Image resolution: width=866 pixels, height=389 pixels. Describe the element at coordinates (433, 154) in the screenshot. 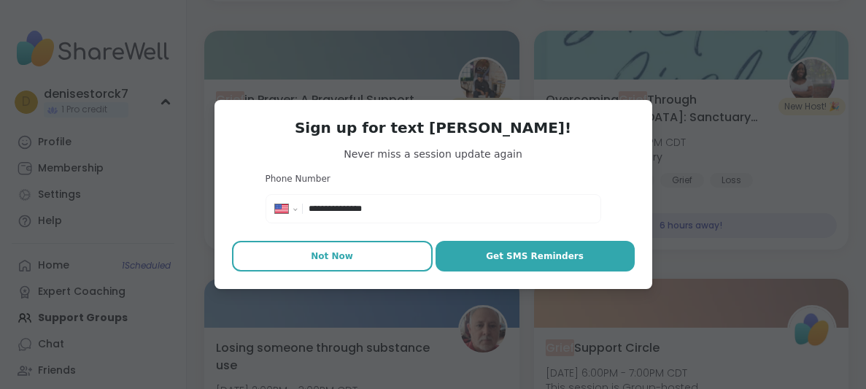

I see `span: Never miss a session update again` at that location.